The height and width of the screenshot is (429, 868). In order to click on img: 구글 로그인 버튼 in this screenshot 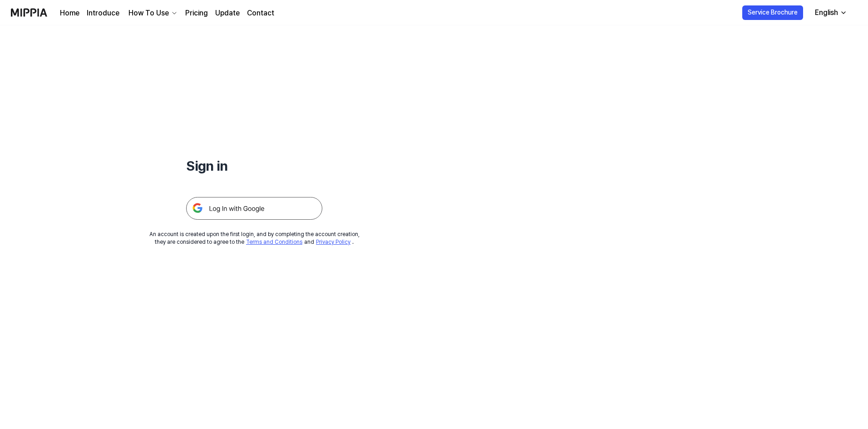, I will do `click(255, 209)`.